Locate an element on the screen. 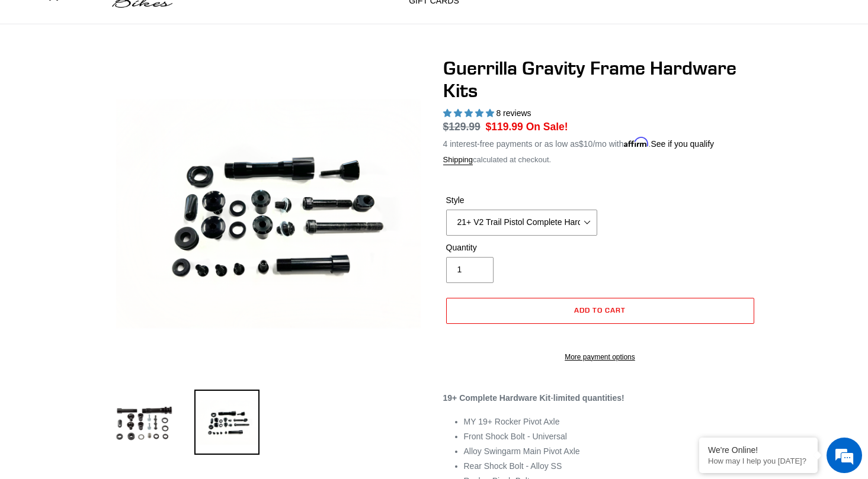  span: On Sale! is located at coordinates (547, 127).